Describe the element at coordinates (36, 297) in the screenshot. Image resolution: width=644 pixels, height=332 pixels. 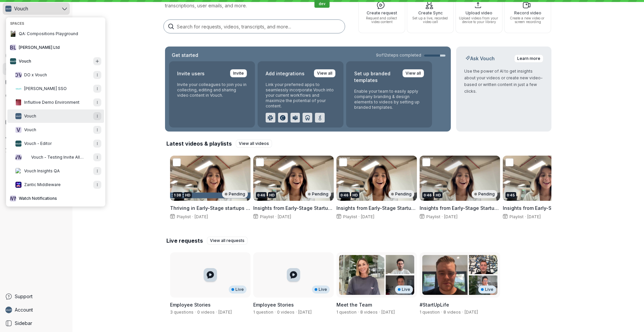
I see `a: Support` at that location.